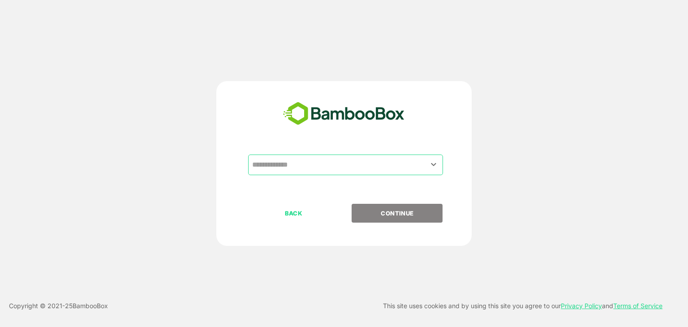  What do you see at coordinates (523, 306) in the screenshot?
I see `p: This site uses cookies and by using this site you agree to our and` at bounding box center [523, 306].